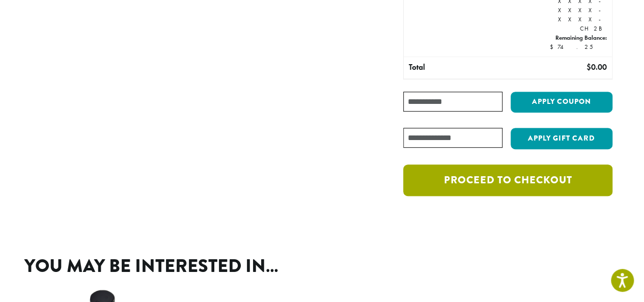 The height and width of the screenshot is (302, 644). Describe the element at coordinates (561, 139) in the screenshot. I see `button: Apply Gift Card` at that location.